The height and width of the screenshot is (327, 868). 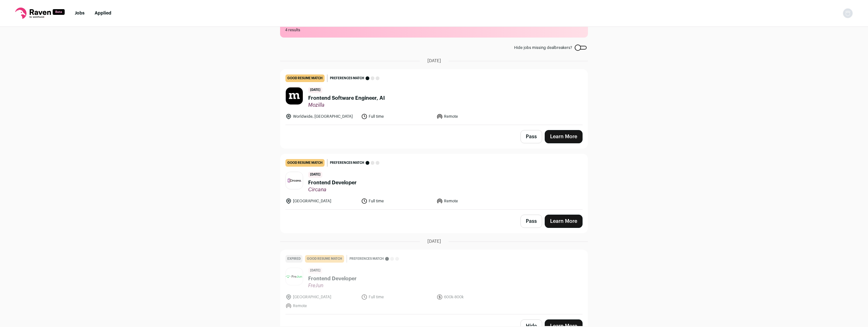 I want to click on img: ed6f39911129357e39051950c0635099861b11d33cdbe02a057c56aa8f195c9d, so click(x=294, y=96).